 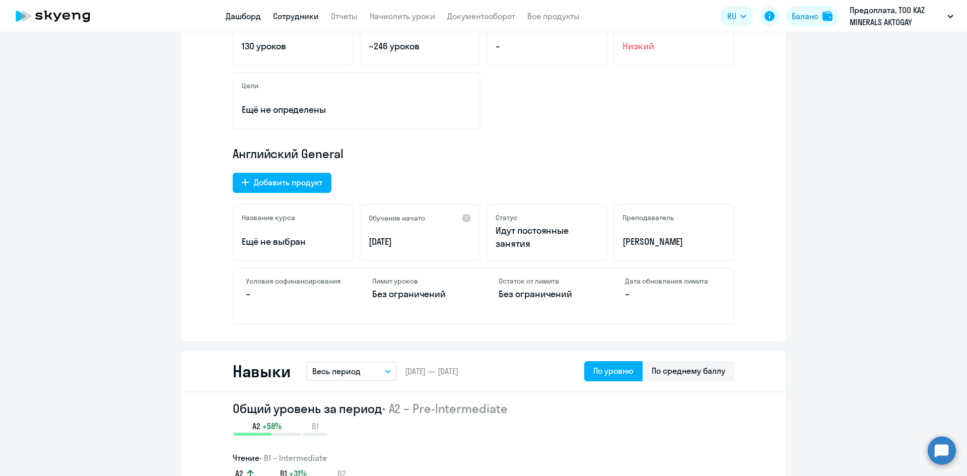 I want to click on h4: Условия софинансирования, so click(x=294, y=281).